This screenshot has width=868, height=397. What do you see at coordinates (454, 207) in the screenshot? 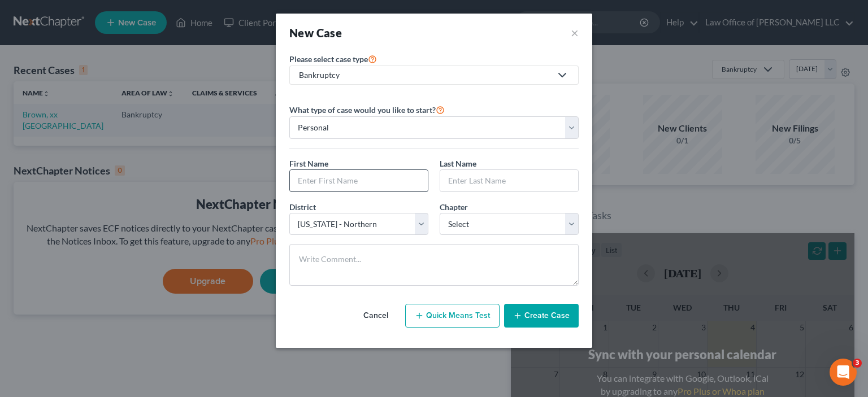
I see `span: Chapter` at bounding box center [454, 207].